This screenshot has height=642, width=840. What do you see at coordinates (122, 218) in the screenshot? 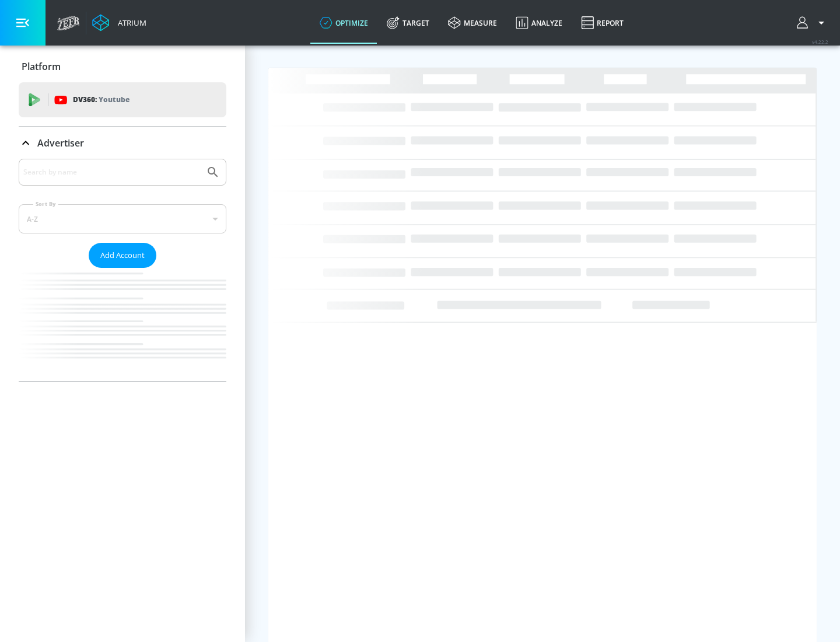
I see `div: A-Z` at bounding box center [122, 218].